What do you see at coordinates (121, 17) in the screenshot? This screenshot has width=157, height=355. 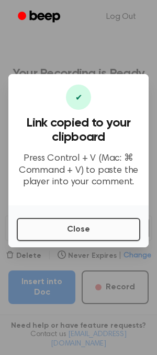 I see `a: Log Out` at bounding box center [121, 17].